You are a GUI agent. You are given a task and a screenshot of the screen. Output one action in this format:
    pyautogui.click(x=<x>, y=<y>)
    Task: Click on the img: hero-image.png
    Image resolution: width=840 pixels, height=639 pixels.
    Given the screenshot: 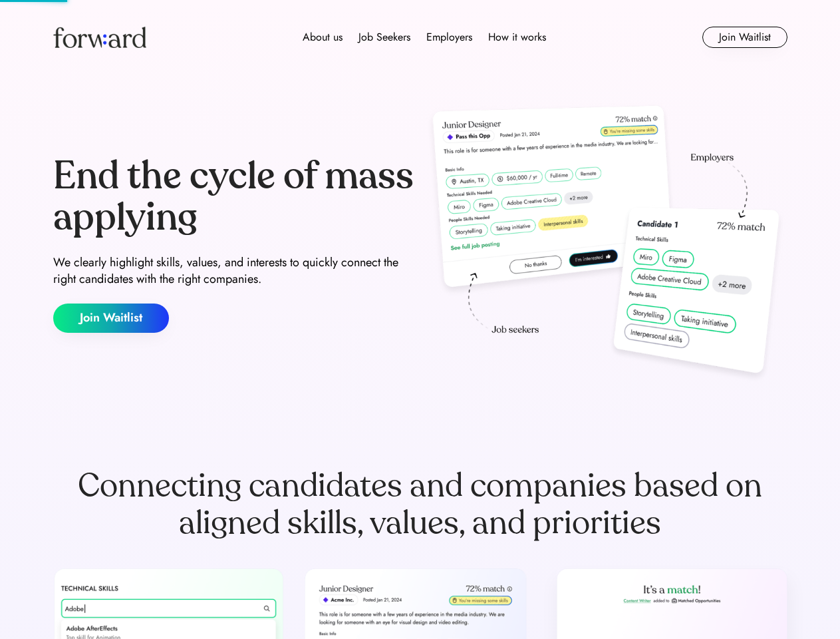 What is the action you would take?
    pyautogui.click(x=607, y=244)
    